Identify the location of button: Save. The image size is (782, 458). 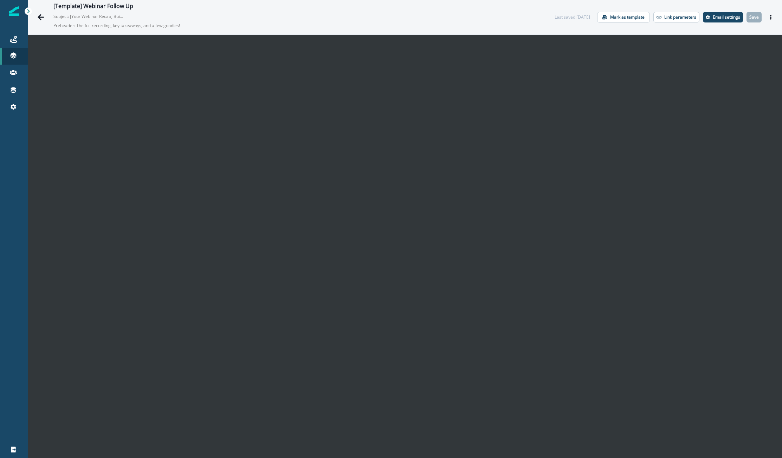
(754, 17).